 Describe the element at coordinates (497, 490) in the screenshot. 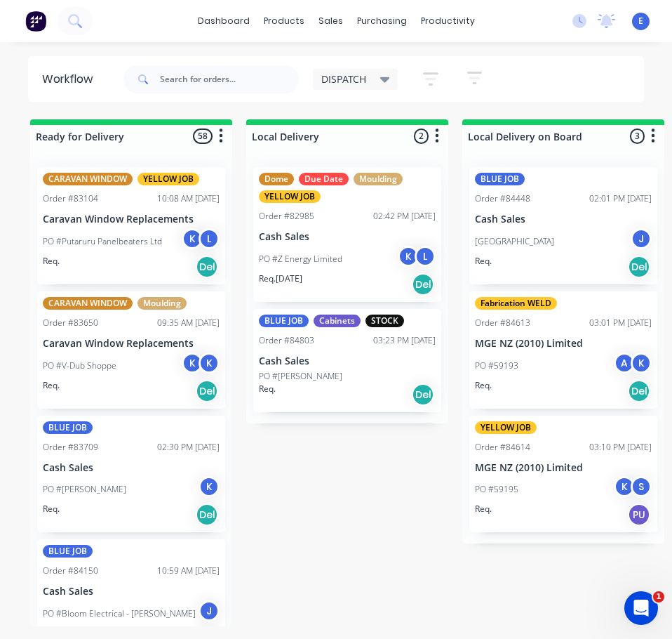

I see `p: PO #59195` at that location.